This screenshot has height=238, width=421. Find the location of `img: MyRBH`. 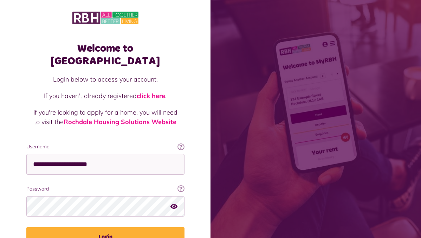

img: MyRBH is located at coordinates (105, 18).